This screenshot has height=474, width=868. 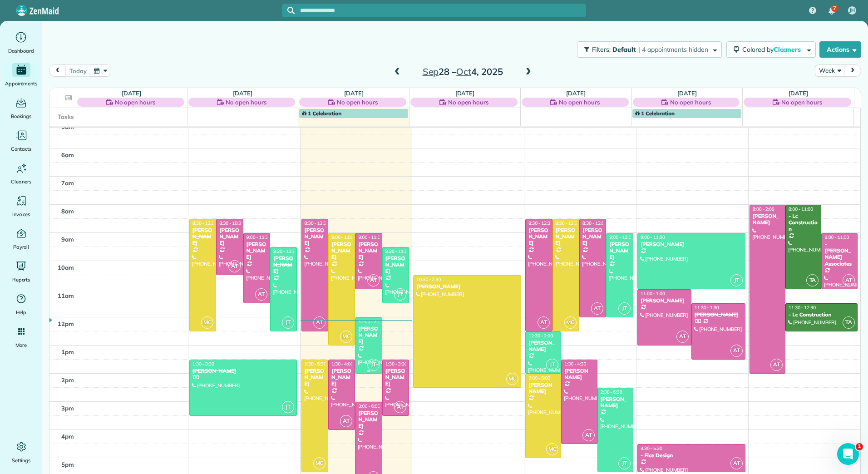 I want to click on a: Help, so click(x=21, y=304).